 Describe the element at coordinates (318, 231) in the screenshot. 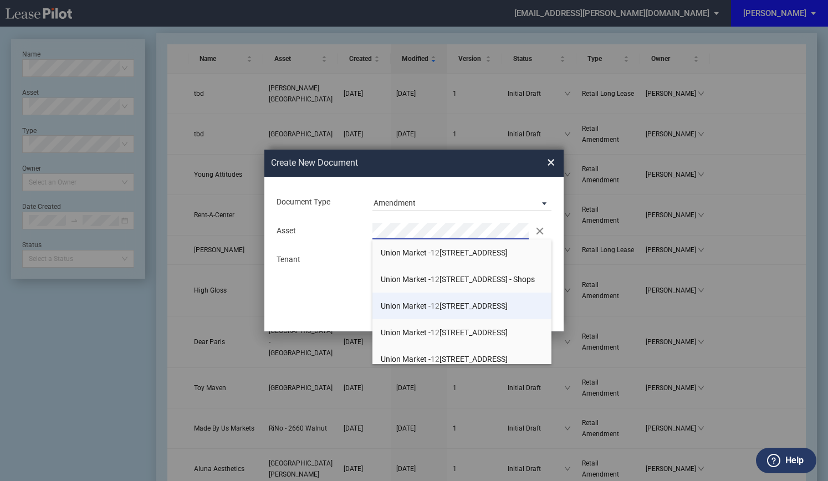

I see `div: Asset` at that location.